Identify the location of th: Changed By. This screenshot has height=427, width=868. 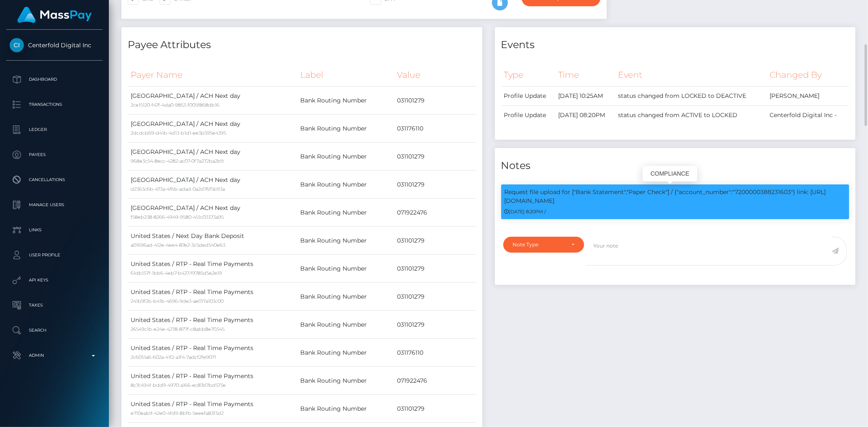
(808, 75).